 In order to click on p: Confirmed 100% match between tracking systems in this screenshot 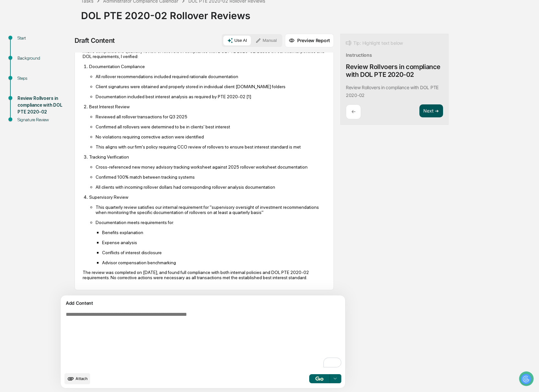, I will do `click(211, 177)`.